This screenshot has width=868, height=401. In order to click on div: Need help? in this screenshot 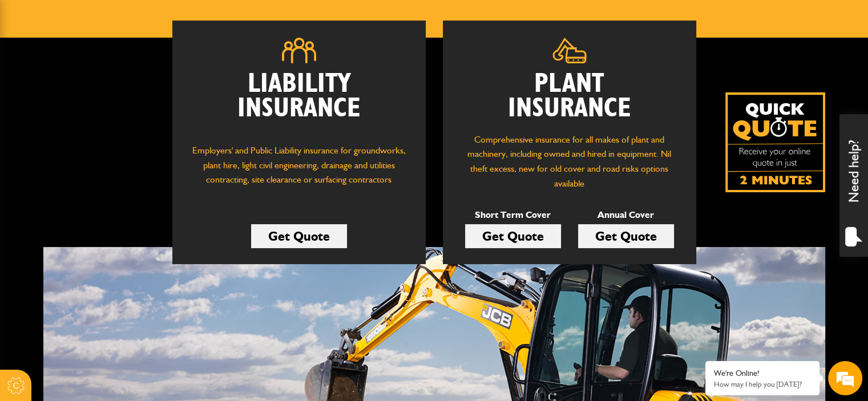, I will do `click(854, 186)`.